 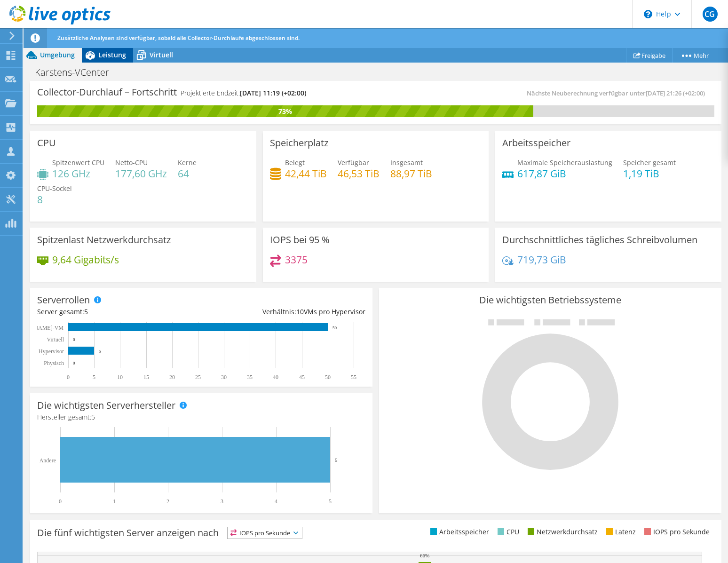 What do you see at coordinates (565, 162) in the screenshot?
I see `span: Maximale Speicherauslastung` at bounding box center [565, 162].